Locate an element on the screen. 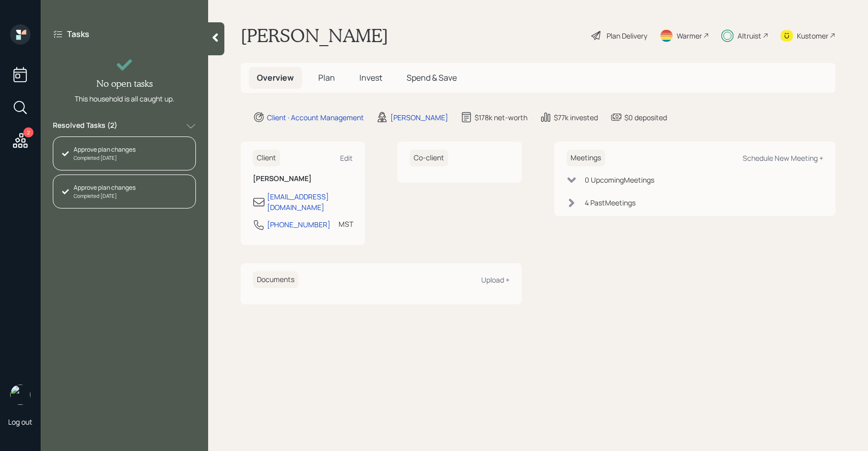  div: $0 deposited is located at coordinates (646, 117).